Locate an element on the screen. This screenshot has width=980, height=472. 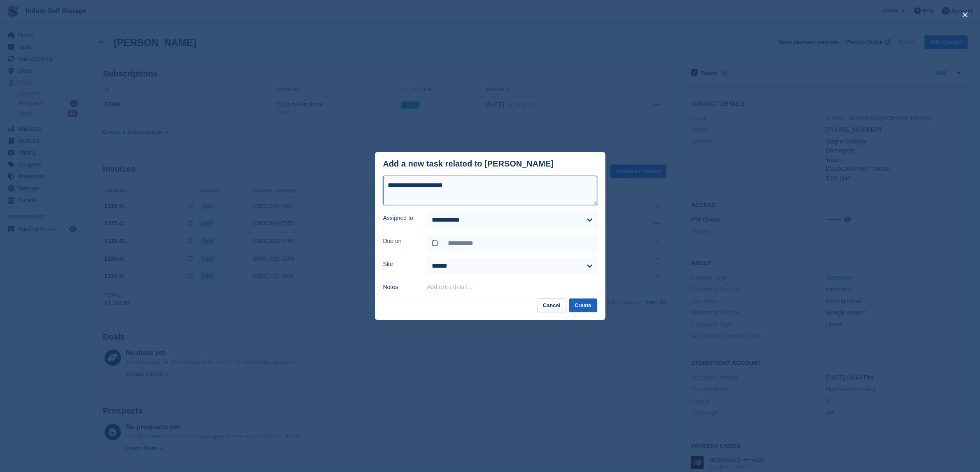
button: Add extra detail… is located at coordinates (449, 287).